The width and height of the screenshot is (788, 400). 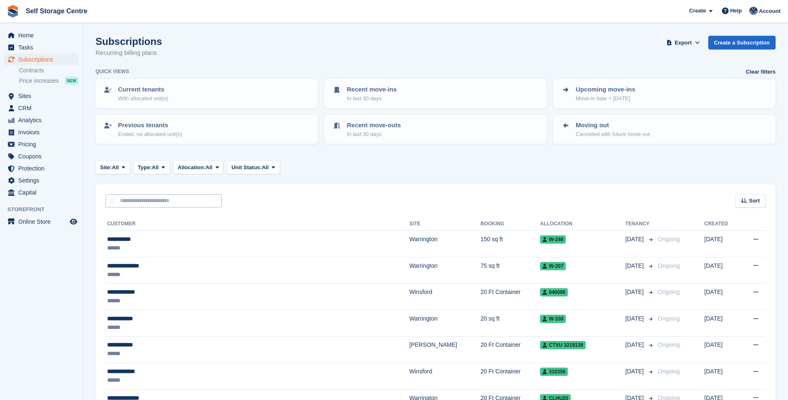 I want to click on th: Allocation, so click(x=582, y=224).